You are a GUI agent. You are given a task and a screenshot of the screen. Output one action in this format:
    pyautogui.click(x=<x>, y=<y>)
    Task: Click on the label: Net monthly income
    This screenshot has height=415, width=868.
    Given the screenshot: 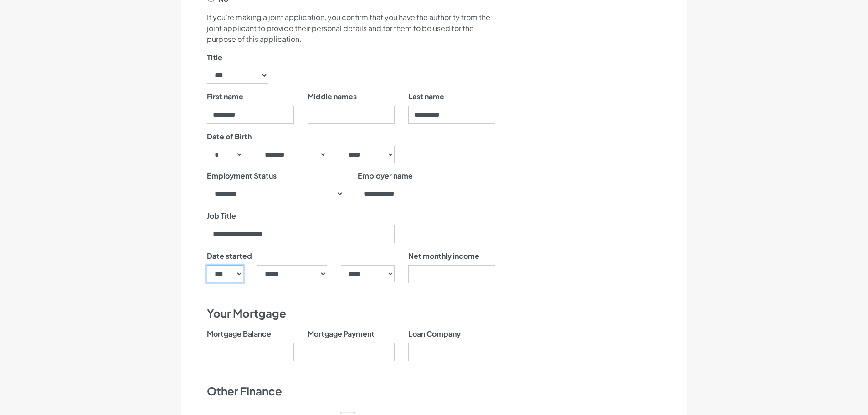 What is the action you would take?
    pyautogui.click(x=444, y=256)
    